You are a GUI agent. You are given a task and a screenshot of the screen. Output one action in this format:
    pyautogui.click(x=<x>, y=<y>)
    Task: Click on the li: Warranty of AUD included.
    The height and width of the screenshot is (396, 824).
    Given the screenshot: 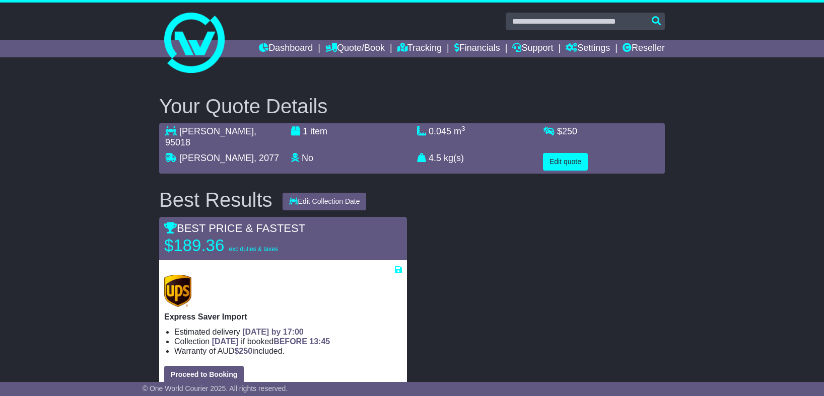 What is the action you would take?
    pyautogui.click(x=288, y=351)
    